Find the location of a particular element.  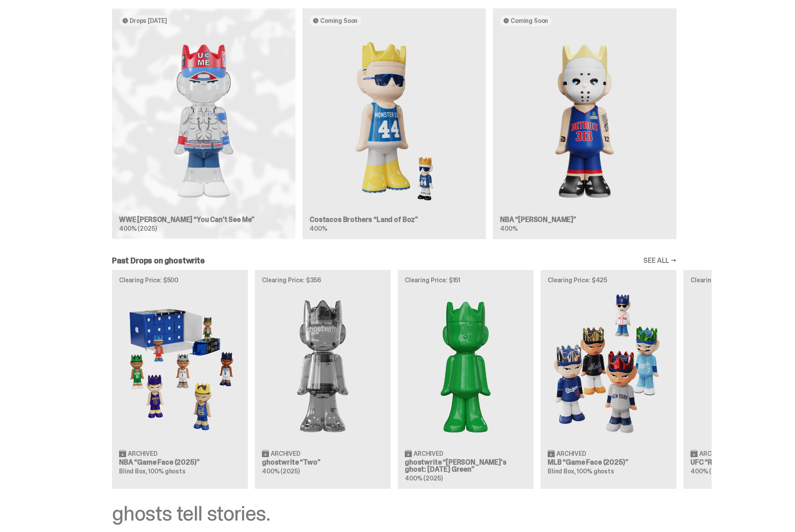

a: Clearing Price: $425 Game Face (2025) Archived is located at coordinates (608, 379).